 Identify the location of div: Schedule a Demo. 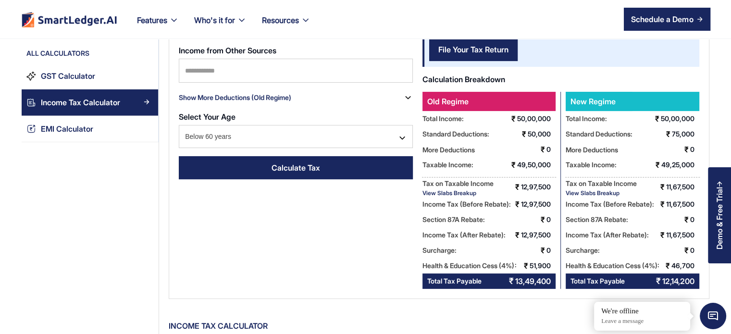
(662, 19).